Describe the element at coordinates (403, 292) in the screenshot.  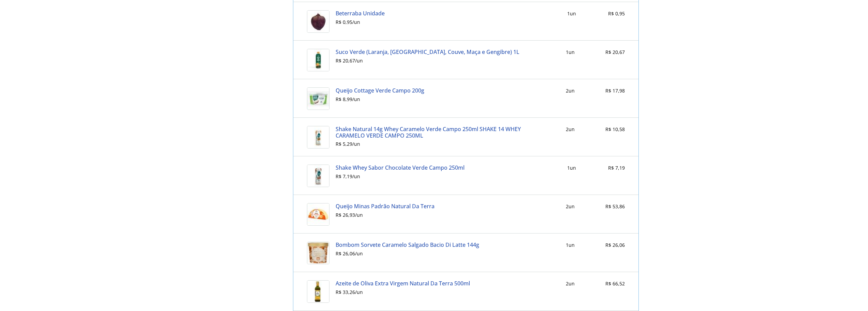
I see `div: R$ 33,26 / un` at that location.